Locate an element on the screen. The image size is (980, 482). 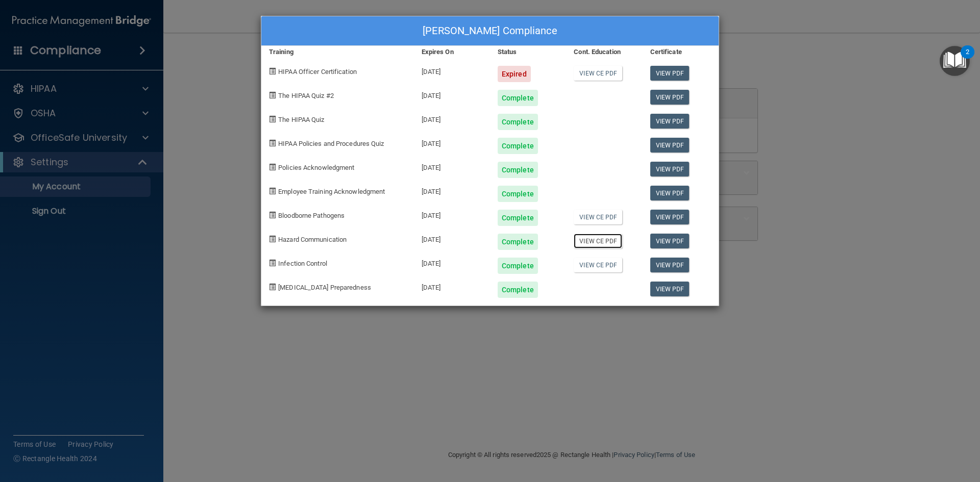
span: Employee Training Acknowledgment is located at coordinates (331, 191).